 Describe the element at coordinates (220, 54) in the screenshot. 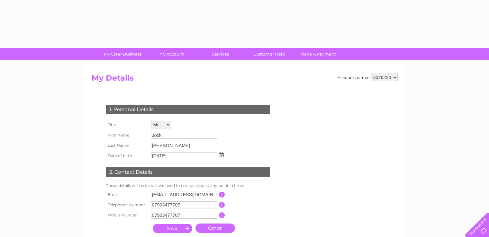

I see `a: Services` at that location.